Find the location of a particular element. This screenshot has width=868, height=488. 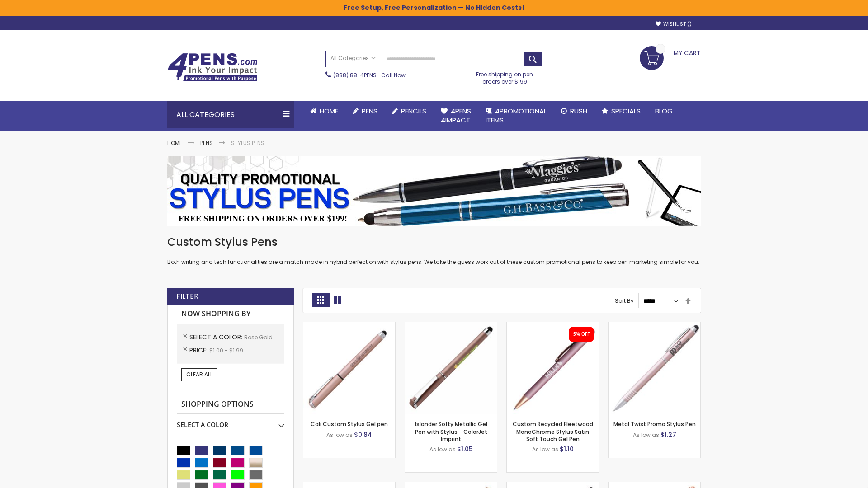

span: - Call Now! is located at coordinates (369, 75).